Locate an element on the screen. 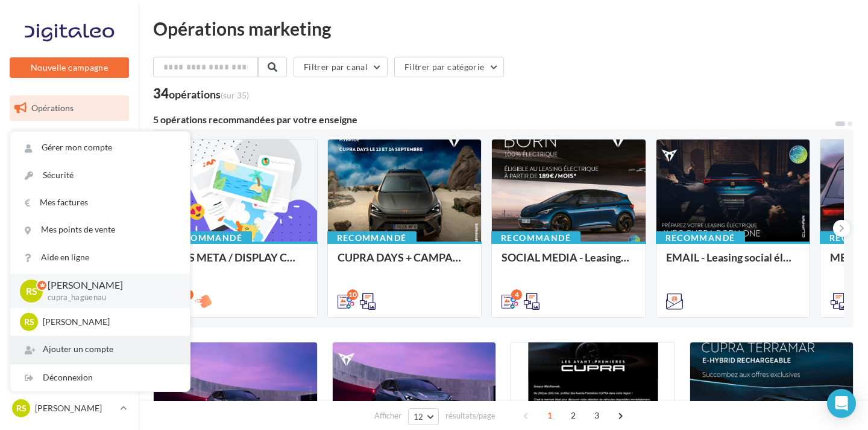 This screenshot has width=868, height=430. span: 12 is located at coordinates (418, 417).